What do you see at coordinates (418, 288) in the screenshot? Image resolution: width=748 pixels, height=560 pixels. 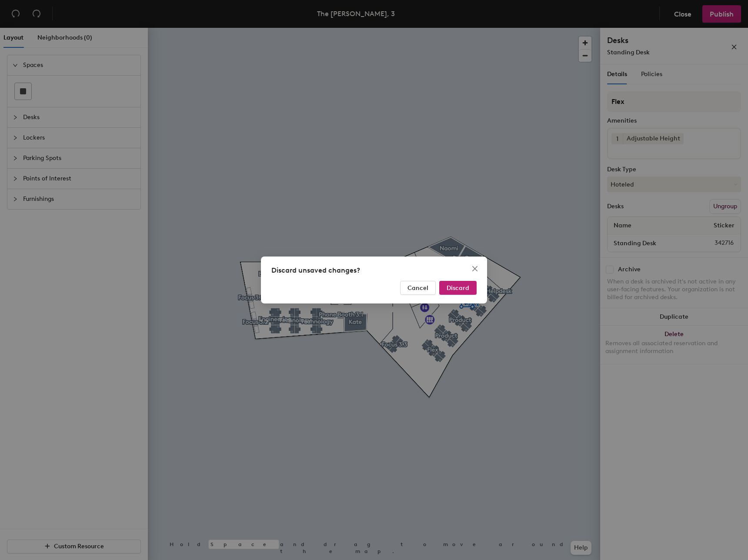 I see `button: Cancel` at bounding box center [418, 288].